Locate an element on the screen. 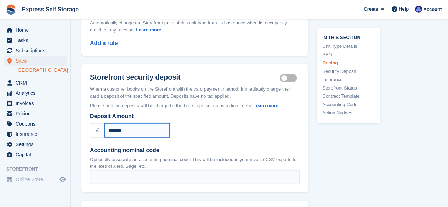 This screenshot has height=207, width=448. span: Tasks is located at coordinates (37, 40).